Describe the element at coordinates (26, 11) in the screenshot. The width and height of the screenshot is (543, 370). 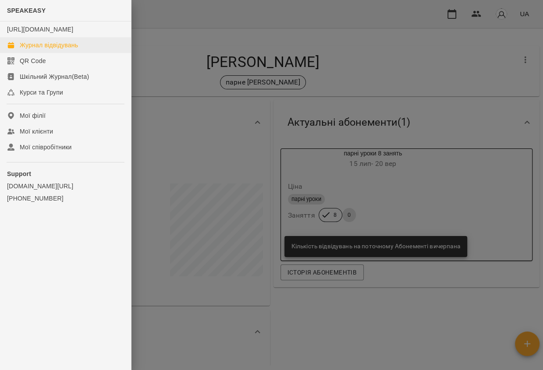
I see `span: SPEAKEASY` at that location.